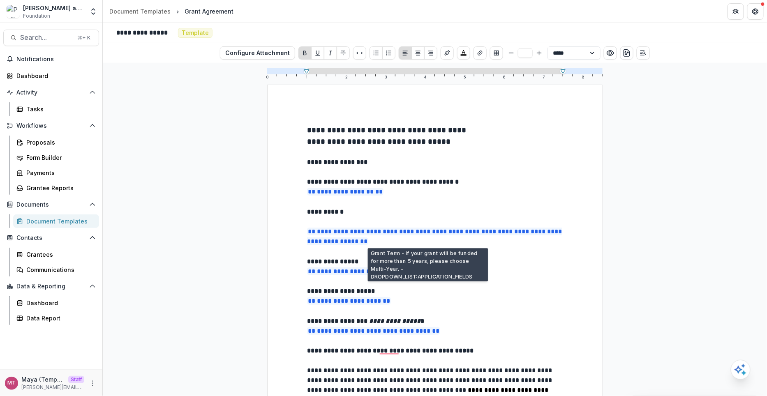  What do you see at coordinates (59, 142) in the screenshot?
I see `div: Proposals` at bounding box center [59, 142].